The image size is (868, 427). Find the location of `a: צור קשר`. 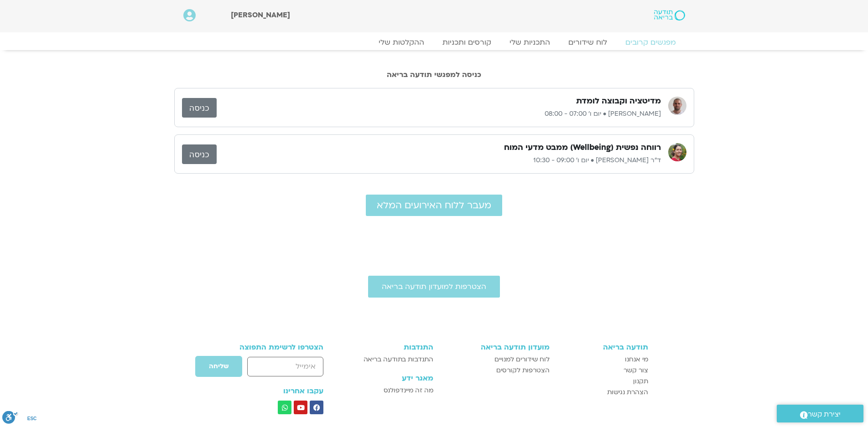

a: צור קשר is located at coordinates (603, 370).